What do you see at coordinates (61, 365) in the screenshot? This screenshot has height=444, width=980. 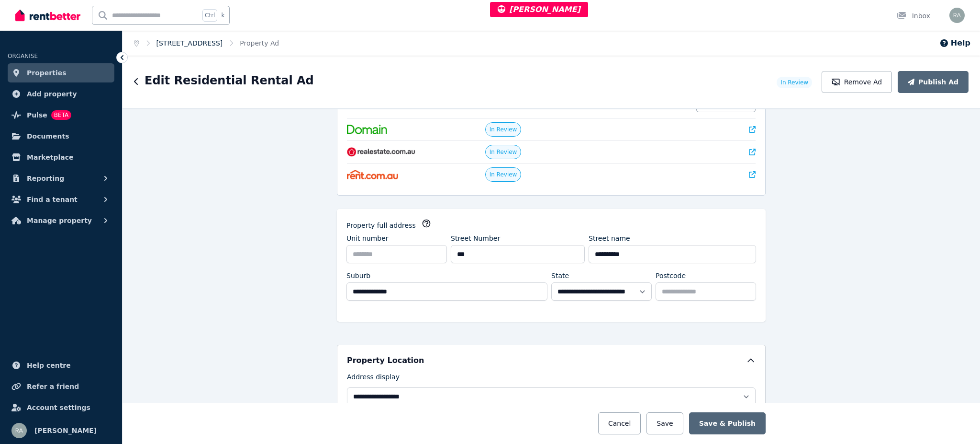 I see `a: Help centre` at bounding box center [61, 365].